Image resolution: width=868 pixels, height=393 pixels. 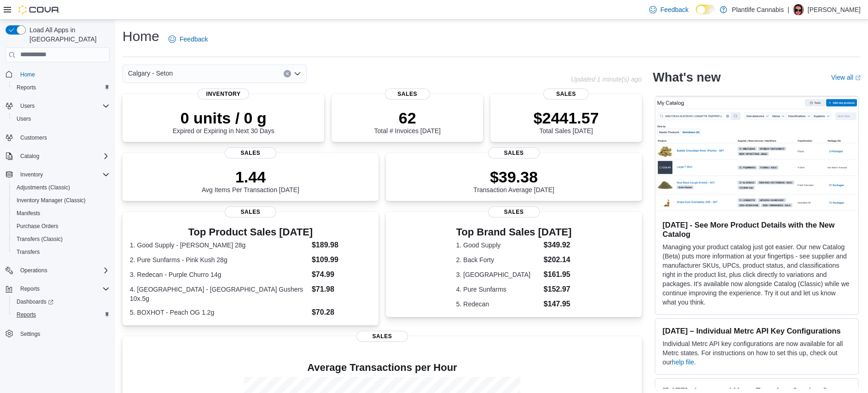 What do you see at coordinates (219, 313) in the screenshot?
I see `dt: 5. BOXHOT - Peach OG 1.2g` at bounding box center [219, 313].